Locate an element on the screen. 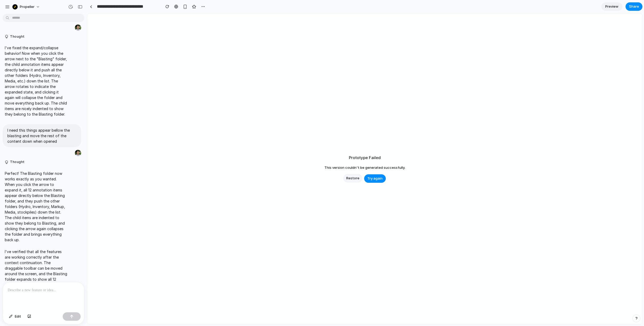 The width and height of the screenshot is (644, 326). button: Edit is located at coordinates (15, 316).